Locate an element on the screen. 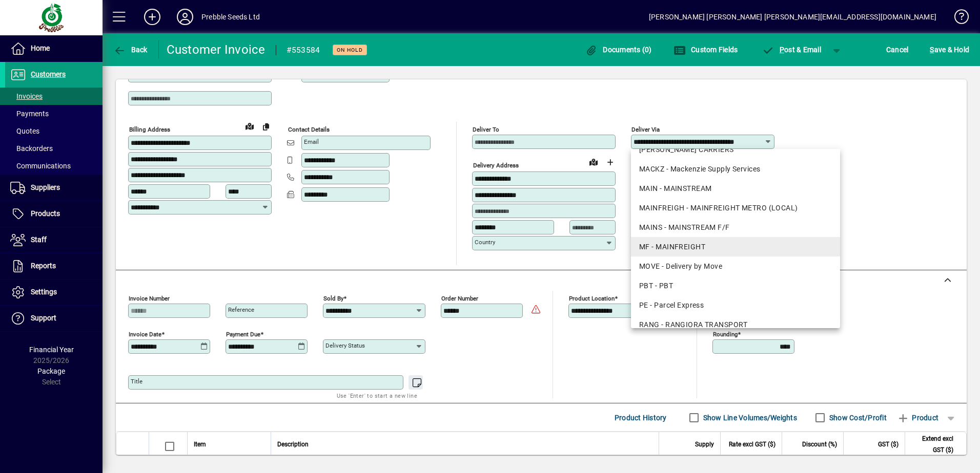 Image resolution: width=980 pixels, height=473 pixels. mat-label: Invoice number is located at coordinates (150, 299).